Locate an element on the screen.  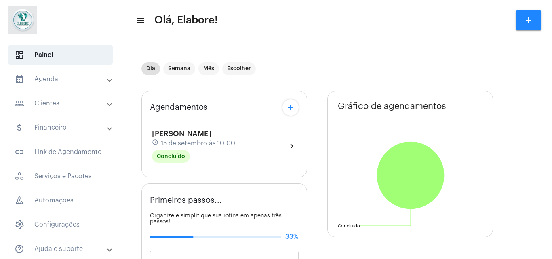
mat-expansion-panel-header: sidenav iconAjuda e suporte is located at coordinates (63, 249).